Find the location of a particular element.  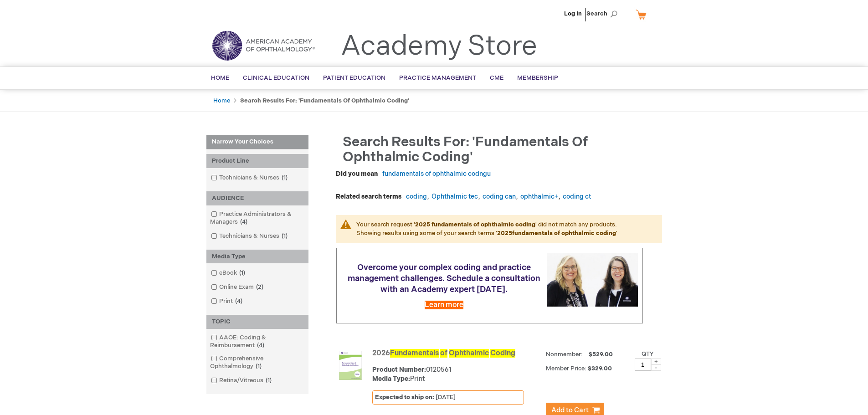

dt: Did you mean is located at coordinates (357, 174).